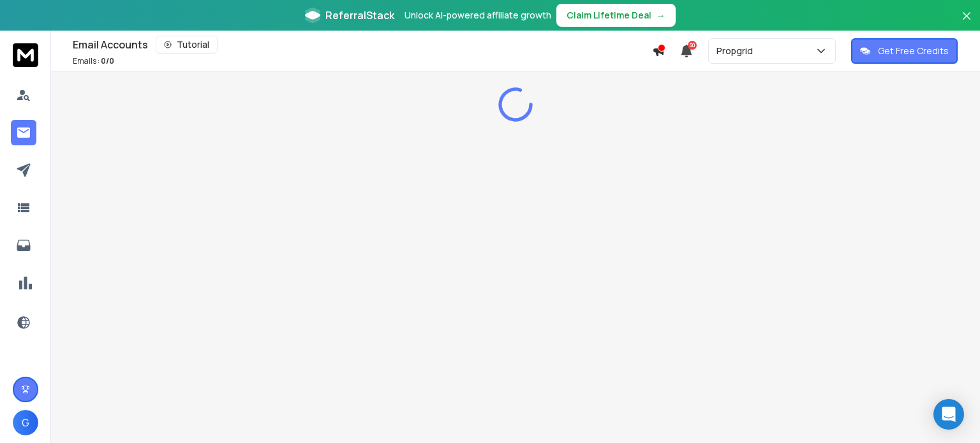 Image resolution: width=980 pixels, height=443 pixels. Describe the element at coordinates (363, 45) in the screenshot. I see `div: Email Accounts` at that location.